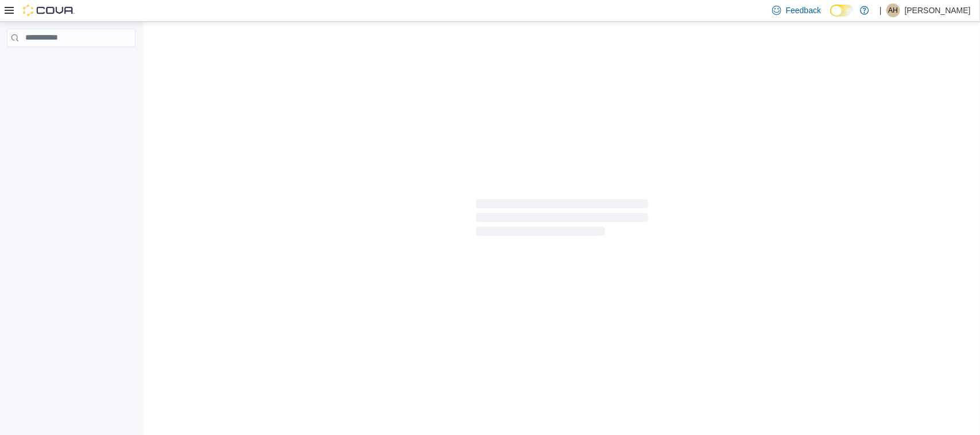 The height and width of the screenshot is (435, 980). What do you see at coordinates (803, 10) in the screenshot?
I see `span: Feedback` at bounding box center [803, 10].